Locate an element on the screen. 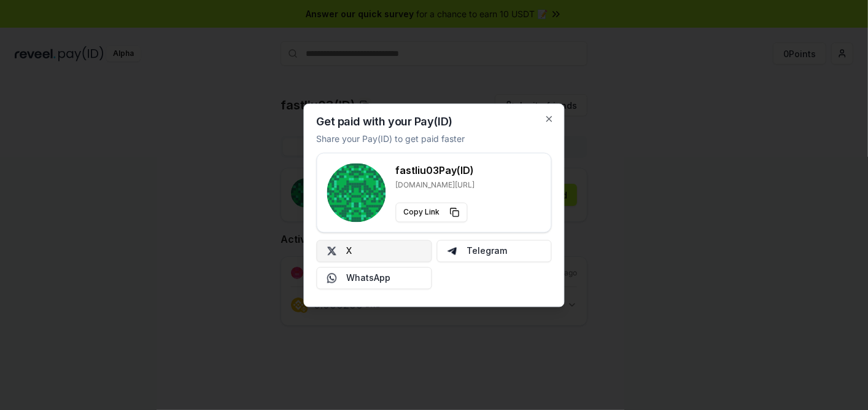 This screenshot has width=868, height=410. h2: Get paid with your Pay(ID) is located at coordinates (384, 122).